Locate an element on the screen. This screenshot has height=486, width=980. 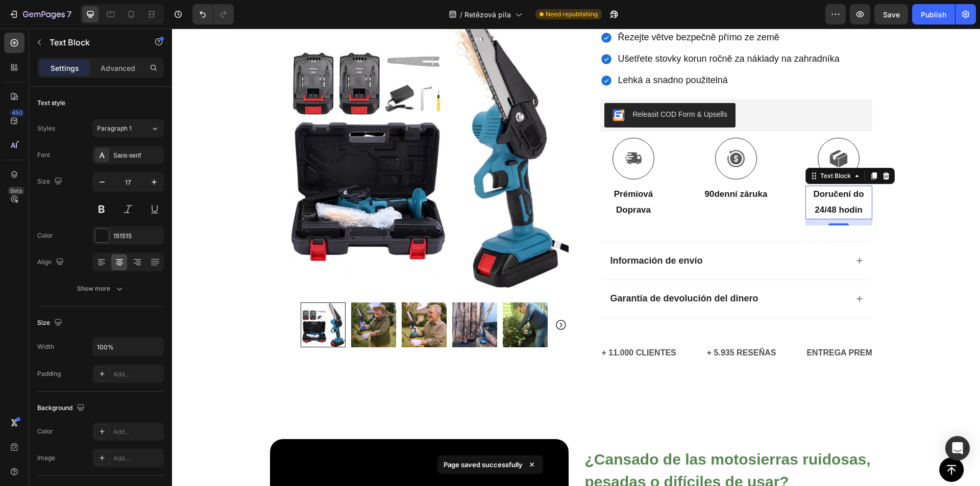
div: Show more is located at coordinates (101, 289).